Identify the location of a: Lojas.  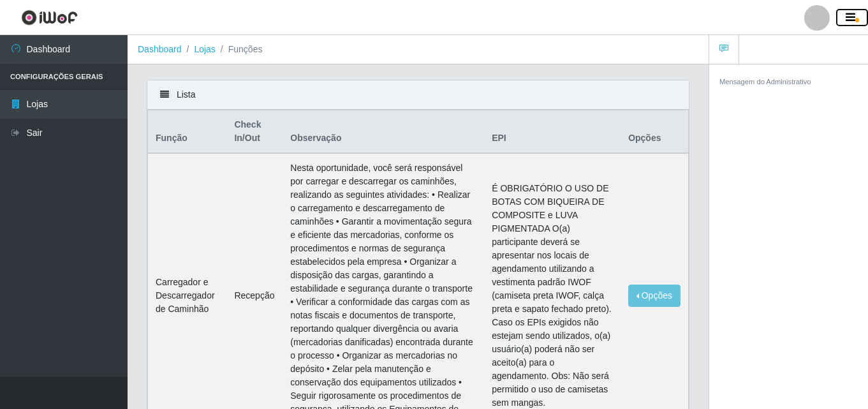
(204, 49).